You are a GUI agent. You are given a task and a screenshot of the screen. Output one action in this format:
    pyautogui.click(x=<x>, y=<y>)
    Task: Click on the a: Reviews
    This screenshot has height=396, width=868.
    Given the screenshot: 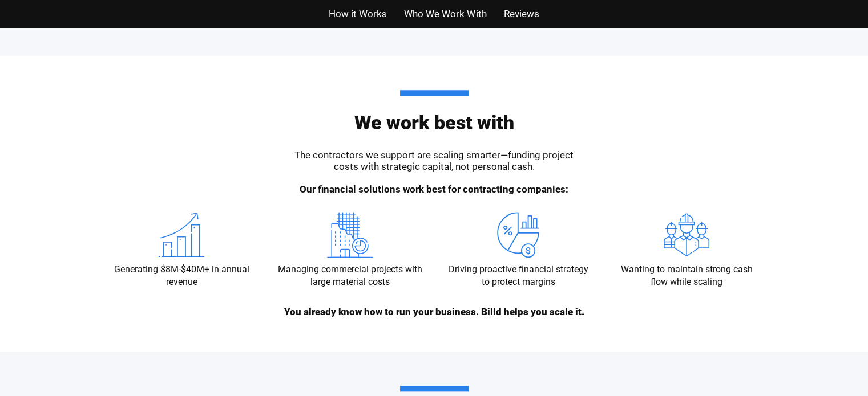 What is the action you would take?
    pyautogui.click(x=521, y=14)
    